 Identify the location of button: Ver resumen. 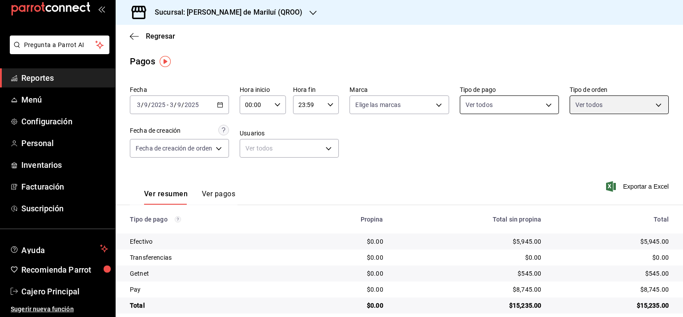
(166, 197).